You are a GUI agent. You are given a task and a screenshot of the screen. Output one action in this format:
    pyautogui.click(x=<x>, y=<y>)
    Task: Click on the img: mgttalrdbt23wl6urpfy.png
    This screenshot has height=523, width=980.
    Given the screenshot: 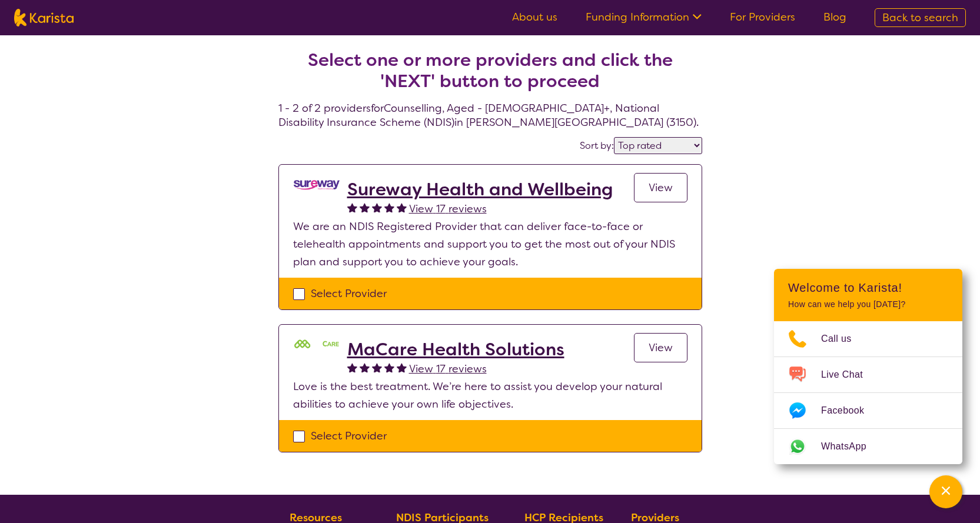 What is the action you would take?
    pyautogui.click(x=317, y=345)
    